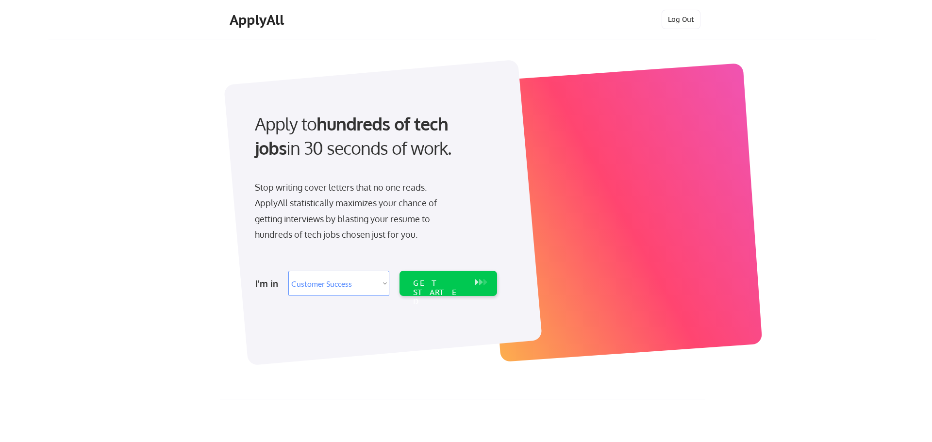 This screenshot has height=442, width=932. Describe the element at coordinates (354, 211) in the screenshot. I see `div: Stop writing cover letters that no one reads. ApplyAll statistically maximizes your chance of get...` at that location.